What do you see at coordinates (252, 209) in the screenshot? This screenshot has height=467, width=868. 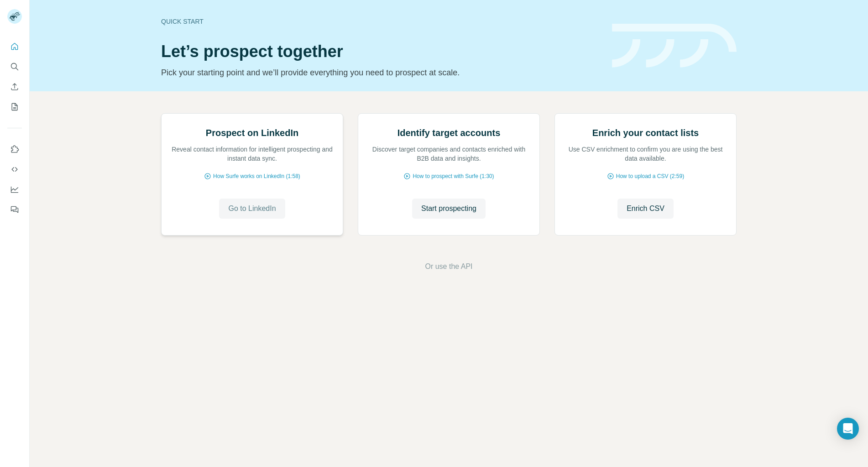 I see `button: Go to LinkedIn` at bounding box center [252, 209].